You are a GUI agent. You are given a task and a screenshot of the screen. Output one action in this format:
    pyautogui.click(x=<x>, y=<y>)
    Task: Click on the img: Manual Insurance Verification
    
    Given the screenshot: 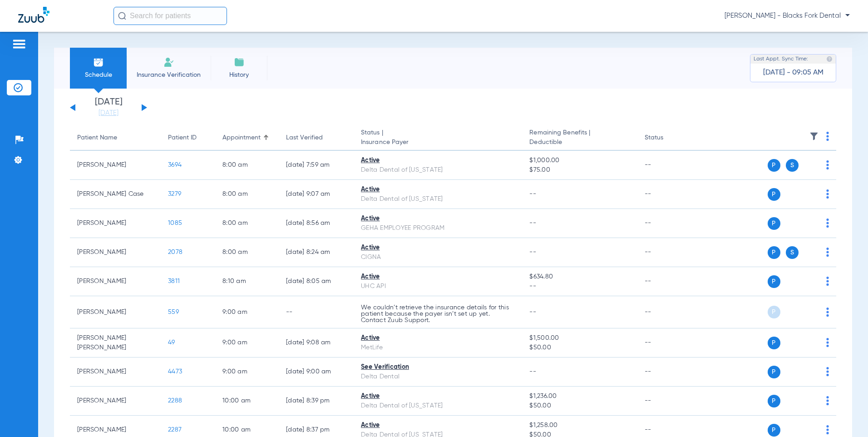 What is the action you would take?
    pyautogui.click(x=169, y=62)
    